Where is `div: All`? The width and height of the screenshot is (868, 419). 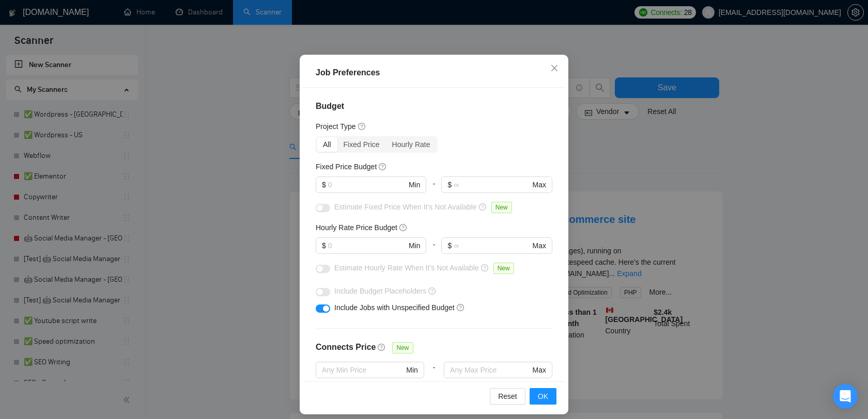 div: All is located at coordinates (327, 144).